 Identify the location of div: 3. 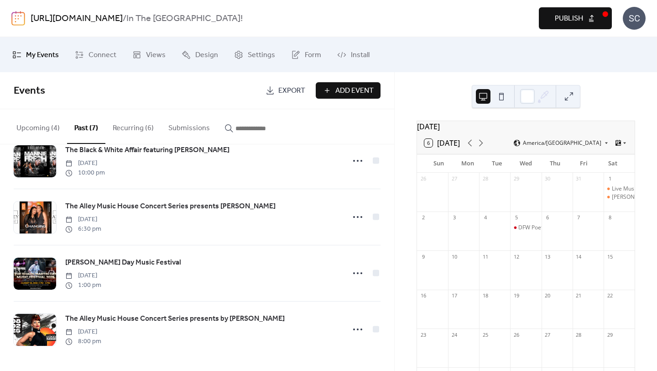
(454, 217).